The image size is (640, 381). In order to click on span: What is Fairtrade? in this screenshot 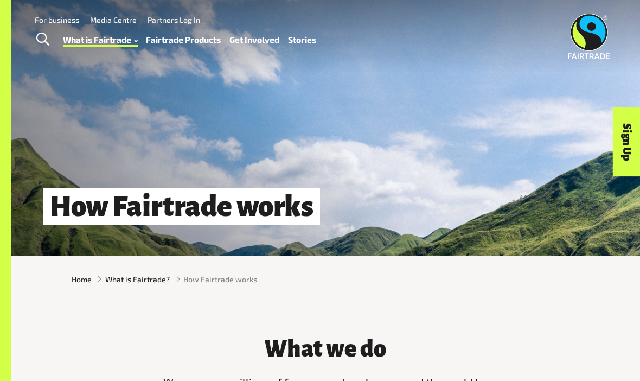, I will do `click(137, 279)`.